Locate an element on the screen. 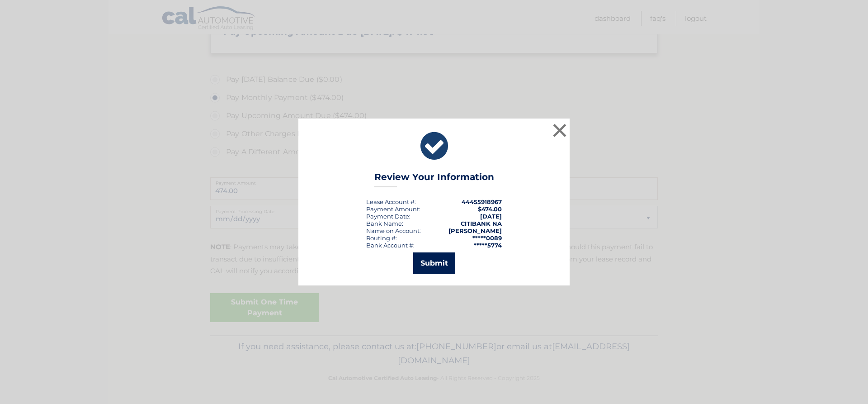 The height and width of the screenshot is (404, 868). strong: CITIBANK NA is located at coordinates (481, 223).